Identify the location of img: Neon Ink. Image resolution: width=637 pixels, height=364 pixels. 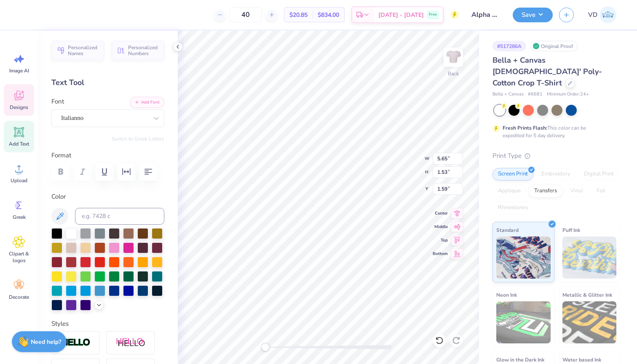
(523, 322).